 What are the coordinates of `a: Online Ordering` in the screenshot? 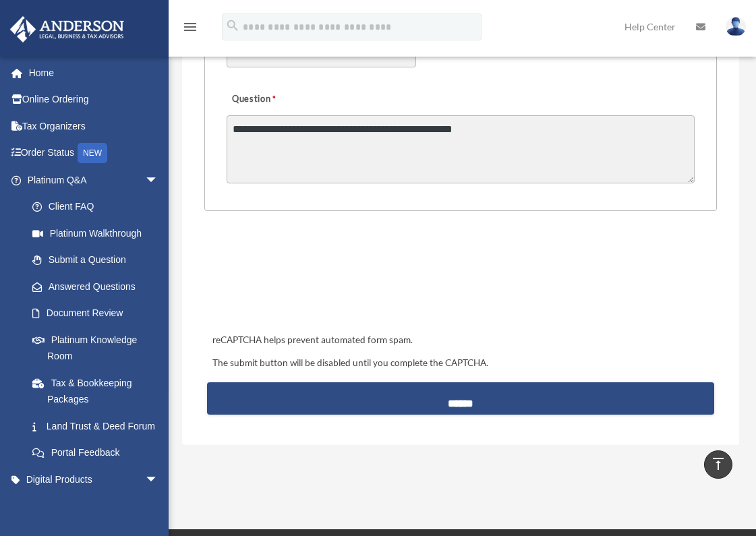 It's located at (94, 99).